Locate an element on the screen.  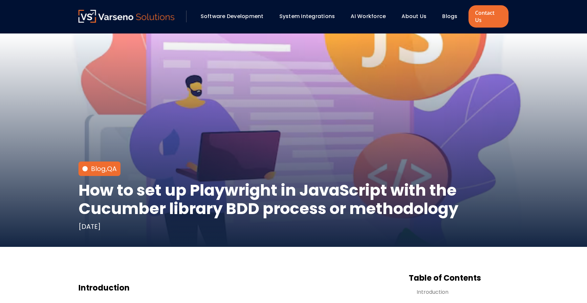
div: About Us is located at coordinates (417, 16).